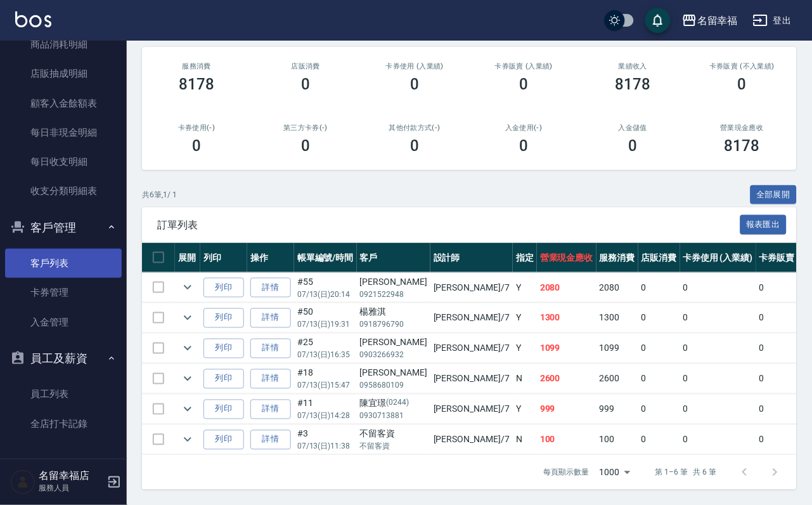 The image size is (812, 505). Describe the element at coordinates (325, 318) in the screenshot. I see `td: #50` at that location.